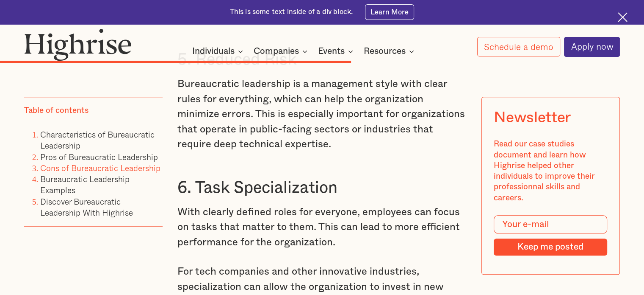  Describe the element at coordinates (551, 171) in the screenshot. I see `div: Read our case studies document and learn how Highrise helped other individuals to improve their p...` at that location.